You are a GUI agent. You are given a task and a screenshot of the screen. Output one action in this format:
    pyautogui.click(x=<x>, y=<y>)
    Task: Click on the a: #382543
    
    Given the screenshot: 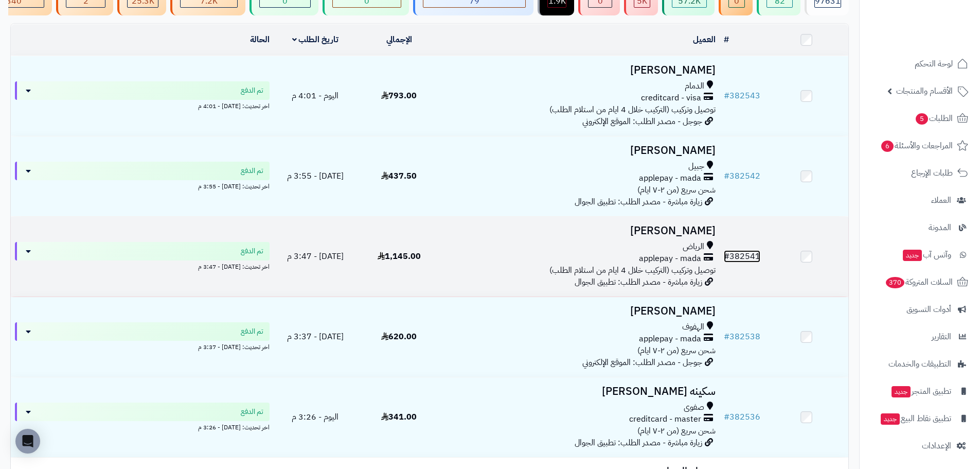 What is the action you would take?
    pyautogui.click(x=742, y=96)
    